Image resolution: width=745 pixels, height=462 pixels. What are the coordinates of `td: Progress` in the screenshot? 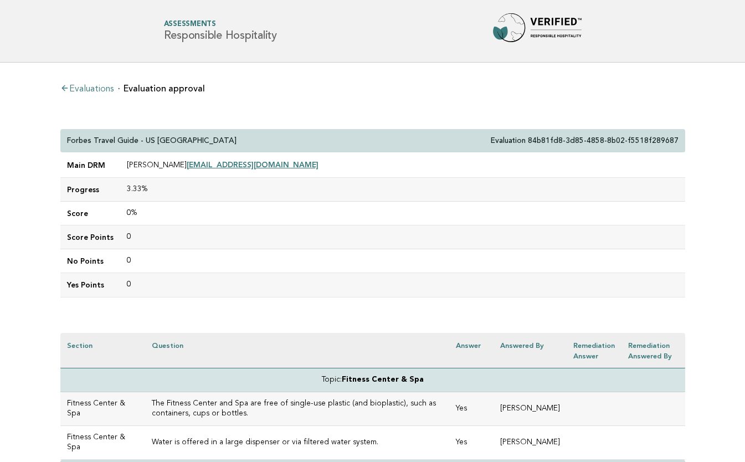 It's located at (90, 189).